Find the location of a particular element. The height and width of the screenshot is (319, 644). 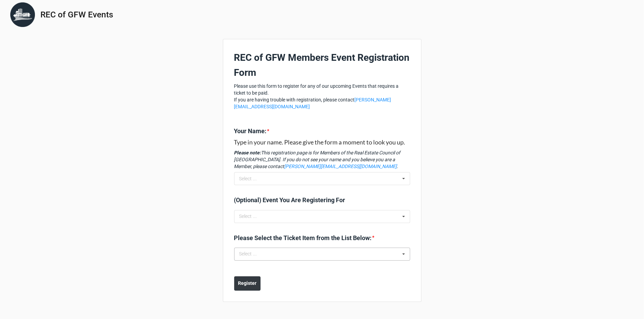

label: Please Select the Ticket Item from the List Below: is located at coordinates (303, 238).